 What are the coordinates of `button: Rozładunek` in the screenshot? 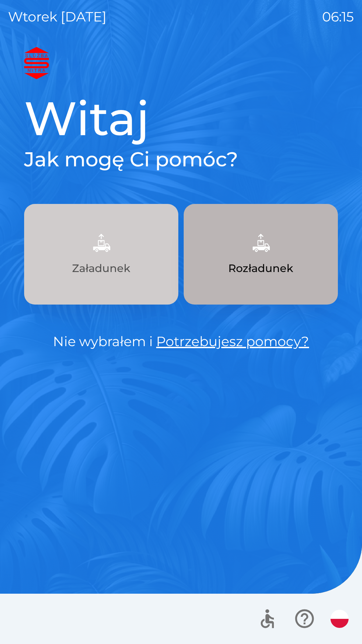 It's located at (261, 254).